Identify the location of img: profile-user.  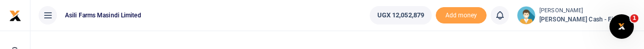
(527, 15).